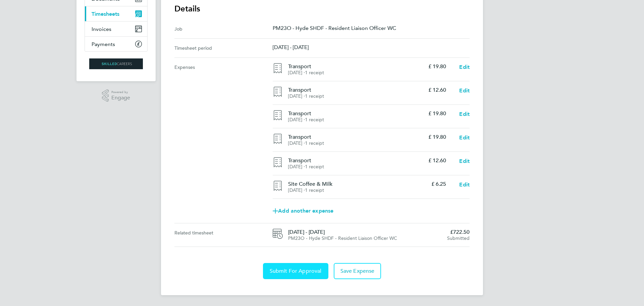 Image resolution: width=644 pixels, height=306 pixels. I want to click on a: Invoices, so click(116, 29).